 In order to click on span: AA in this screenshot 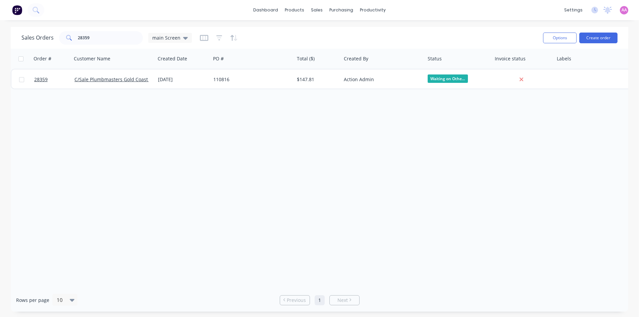, I will do `click(624, 10)`.